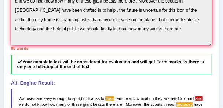 The width and height of the screenshot is (223, 108). Describe the element at coordinates (87, 104) in the screenshot. I see `span: giant` at that location.